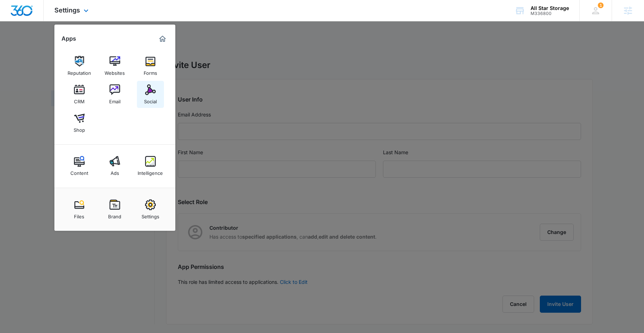 This screenshot has width=644, height=333. I want to click on a: Files, so click(79, 209).